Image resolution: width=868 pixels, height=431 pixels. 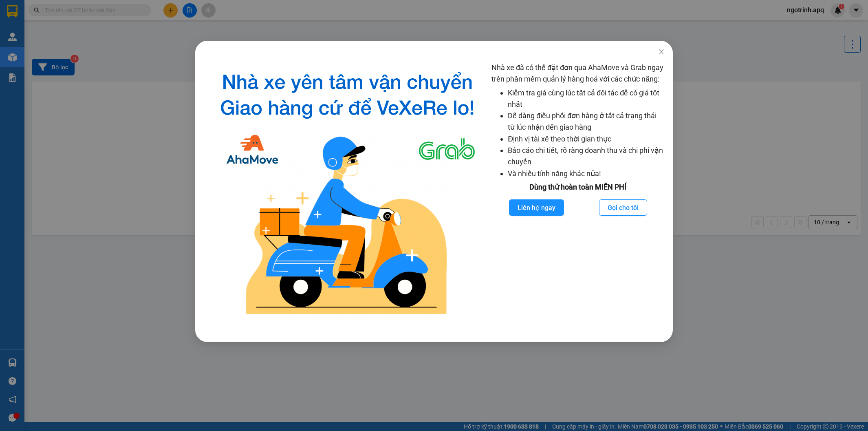 I want to click on span: Liên hệ ngay, so click(x=536, y=208).